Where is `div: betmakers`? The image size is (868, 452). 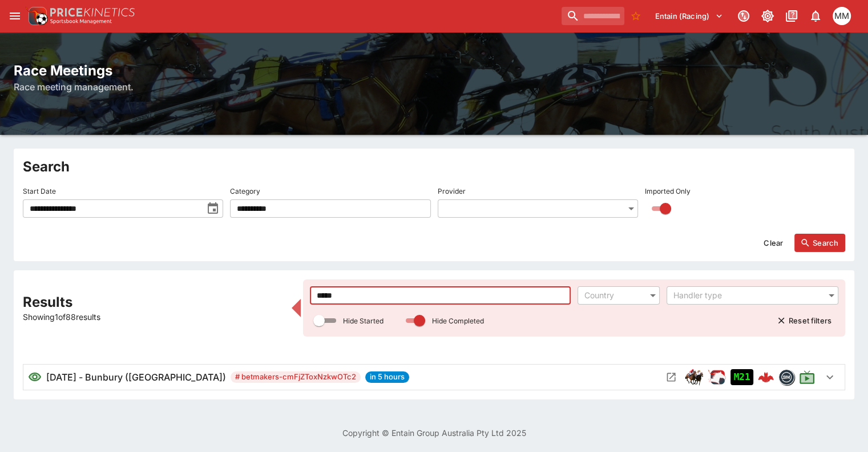 div: betmakers is located at coordinates (787, 377).